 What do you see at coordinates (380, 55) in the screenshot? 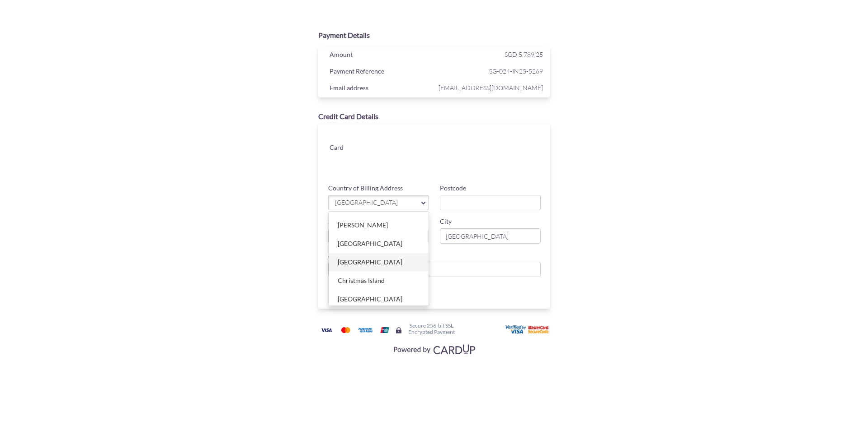
I see `div: Amount` at bounding box center [380, 55].